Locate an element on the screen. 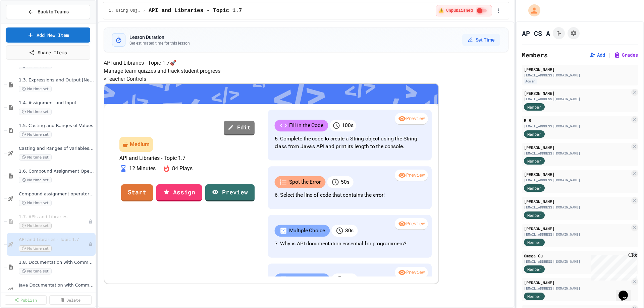  span: 1.8. Documentation with Comments and Preconditions is located at coordinates (56, 263).